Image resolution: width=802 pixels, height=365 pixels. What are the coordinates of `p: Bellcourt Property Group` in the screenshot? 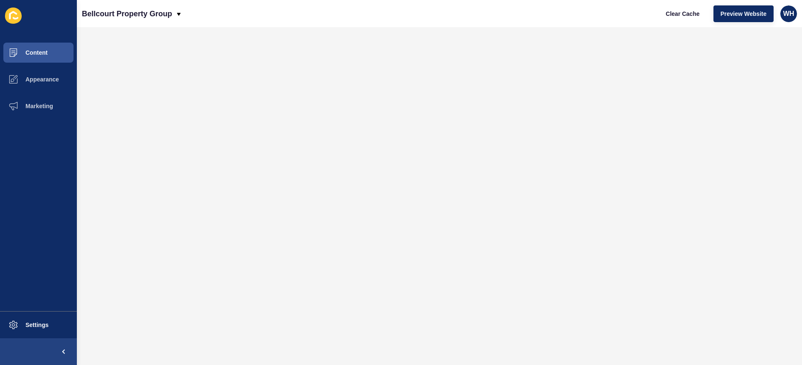 It's located at (127, 14).